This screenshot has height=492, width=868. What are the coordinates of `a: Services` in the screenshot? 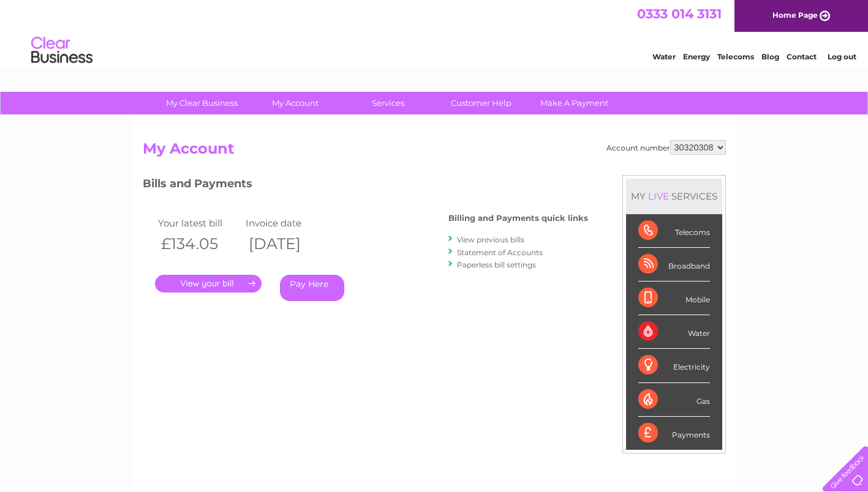 It's located at (388, 103).